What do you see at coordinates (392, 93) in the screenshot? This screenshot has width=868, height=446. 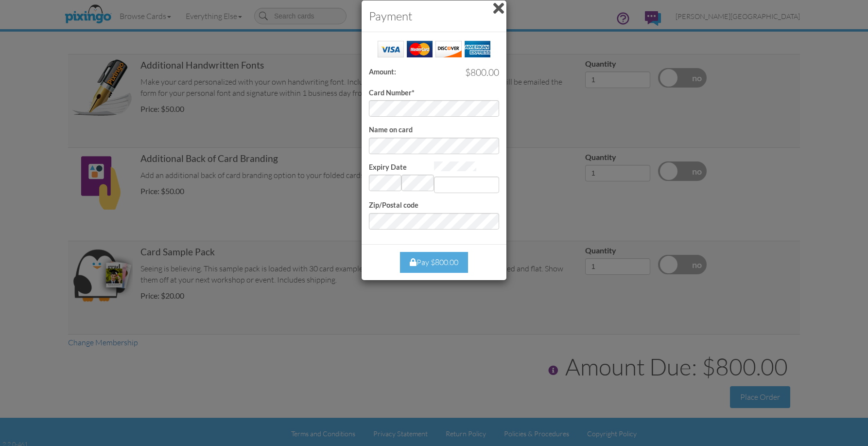 I see `label: Card Number*` at bounding box center [392, 93].